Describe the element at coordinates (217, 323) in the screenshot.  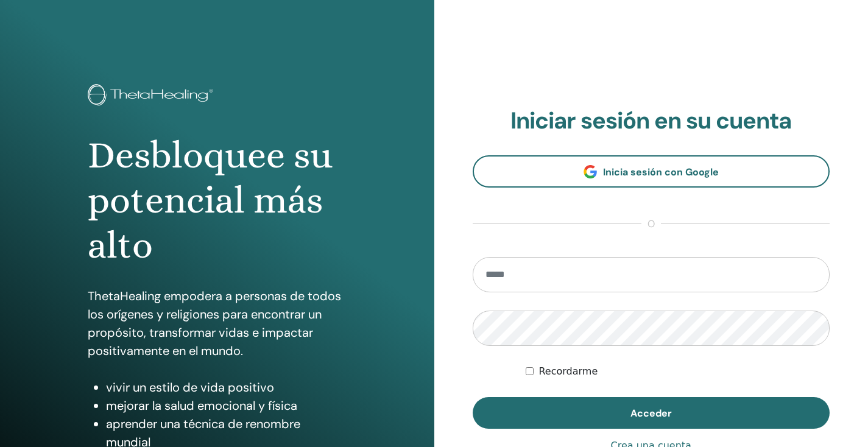
I see `p: ThetaHealing empodera a personas de todos los orígenes y religiones para encontrar un propósito, ...` at that location.